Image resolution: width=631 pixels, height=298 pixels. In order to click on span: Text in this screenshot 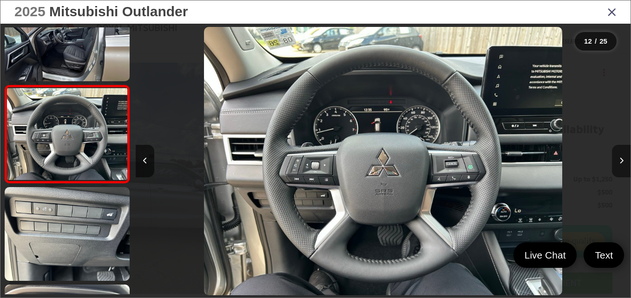, I will do `click(603, 255)`.